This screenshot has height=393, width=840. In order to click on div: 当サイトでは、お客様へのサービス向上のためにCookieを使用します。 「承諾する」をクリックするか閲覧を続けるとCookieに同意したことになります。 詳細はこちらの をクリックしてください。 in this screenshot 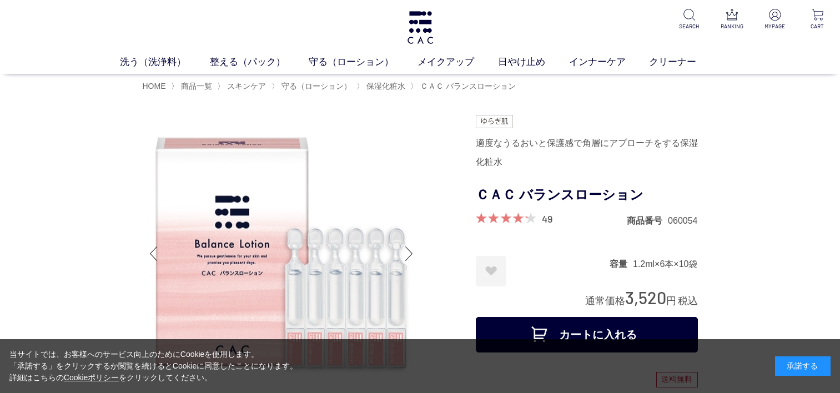, I will do `click(154, 366)`.